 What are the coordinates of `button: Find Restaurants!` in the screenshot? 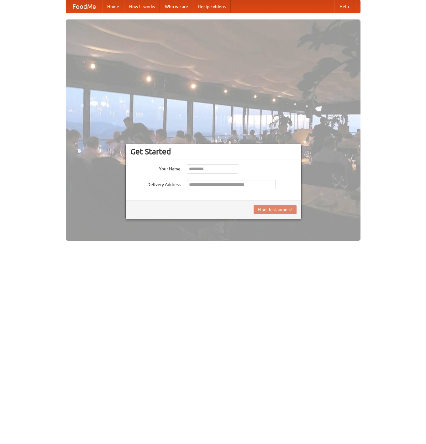 It's located at (275, 209).